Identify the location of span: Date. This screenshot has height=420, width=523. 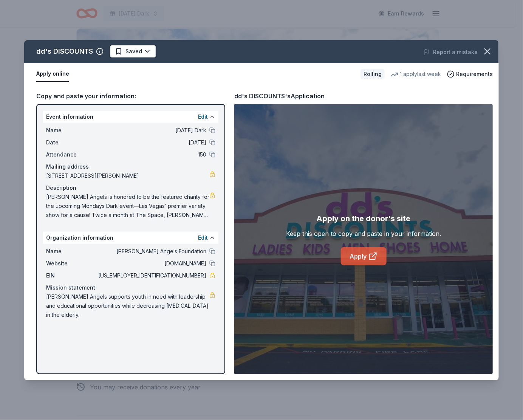
(72, 143).